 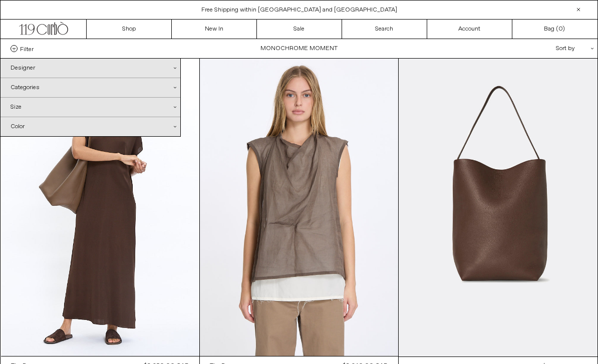 What do you see at coordinates (385, 29) in the screenshot?
I see `a: Search` at bounding box center [385, 29].